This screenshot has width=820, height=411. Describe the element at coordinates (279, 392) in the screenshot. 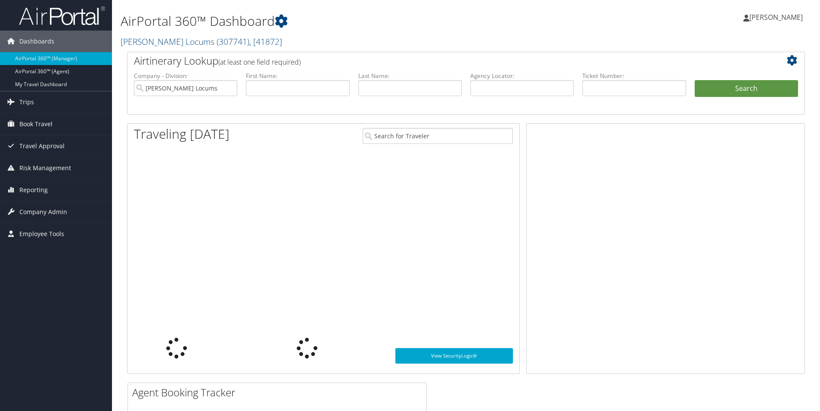

I see `h2: Agent Booking Tracker` at that location.